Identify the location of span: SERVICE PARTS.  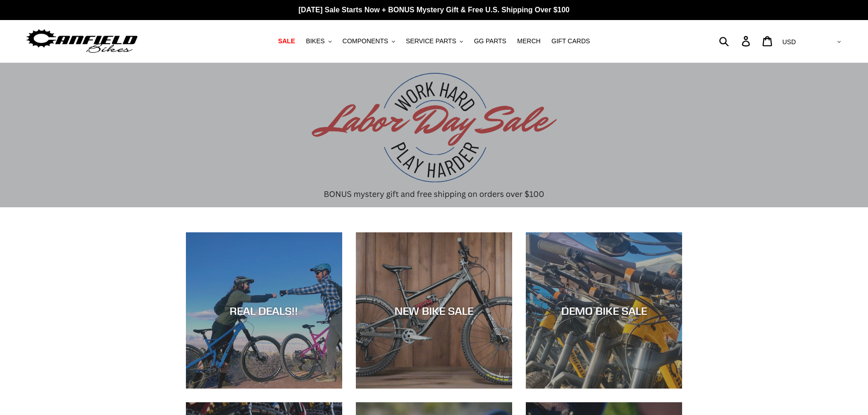
(431, 41).